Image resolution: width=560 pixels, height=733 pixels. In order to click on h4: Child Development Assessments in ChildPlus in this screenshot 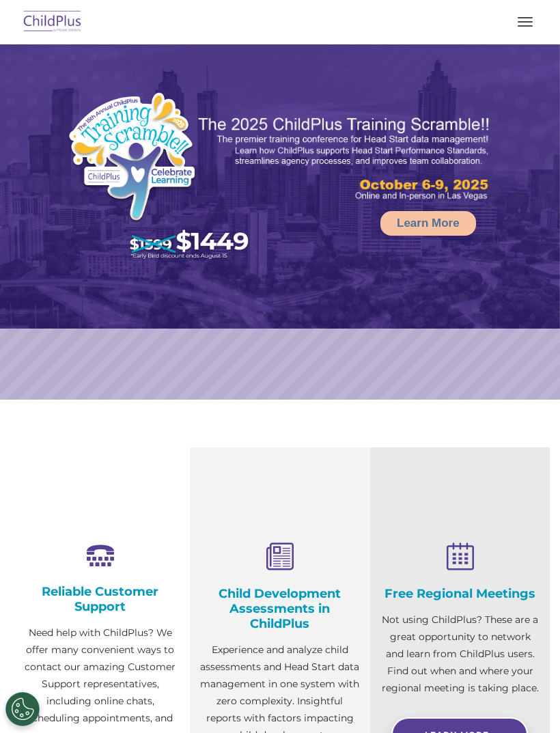, I will do `click(280, 609)`.